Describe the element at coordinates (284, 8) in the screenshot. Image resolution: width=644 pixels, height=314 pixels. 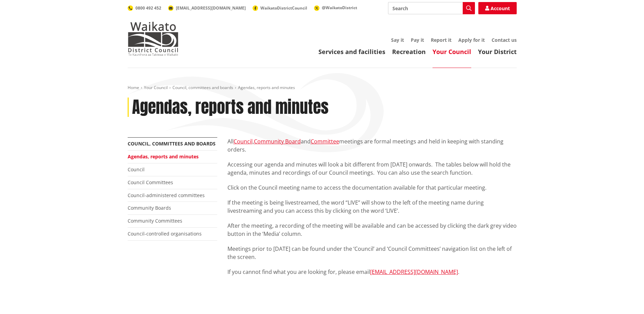
I see `span: WaikatoDistrictCouncil` at that location.